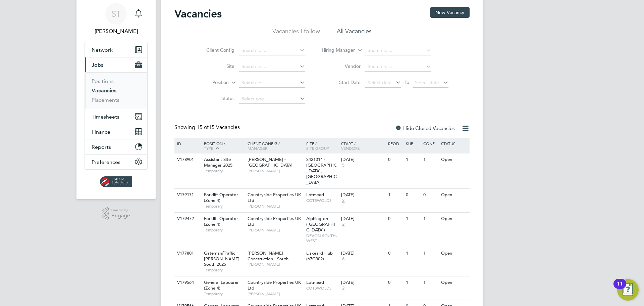 The height and width of the screenshot is (306, 644). Describe the element at coordinates (208, 127) in the screenshot. I see `div: Showing` at that location.